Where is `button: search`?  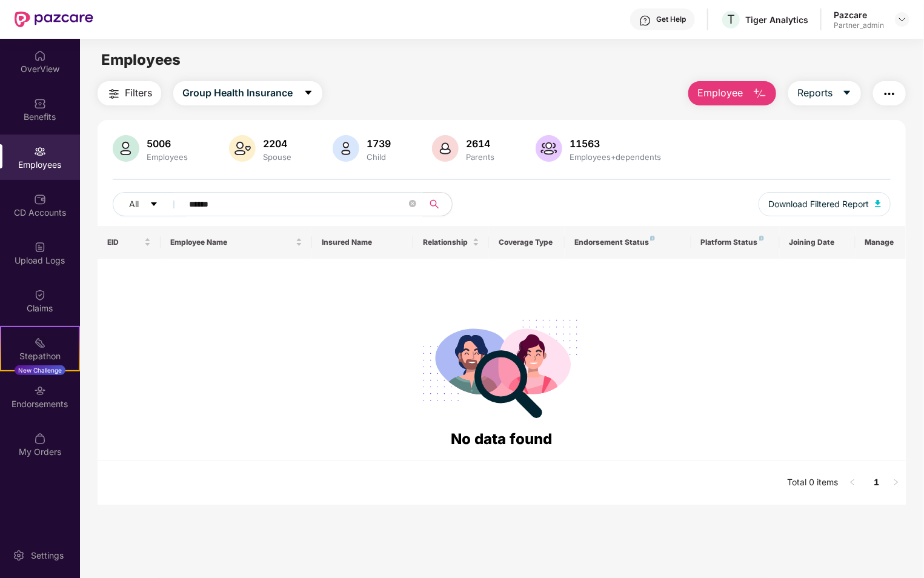 button: search is located at coordinates (437, 204).